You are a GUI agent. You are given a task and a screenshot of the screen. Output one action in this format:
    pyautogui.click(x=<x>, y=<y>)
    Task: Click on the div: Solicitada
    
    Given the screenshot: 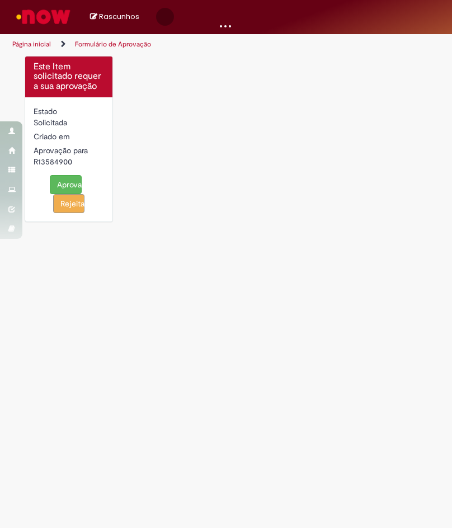 What is the action you would take?
    pyautogui.click(x=69, y=123)
    